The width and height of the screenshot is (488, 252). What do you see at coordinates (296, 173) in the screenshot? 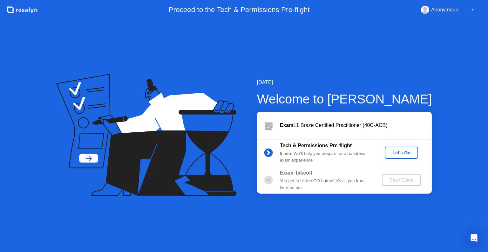
I see `b: Exam Takeoff` at bounding box center [296, 173].